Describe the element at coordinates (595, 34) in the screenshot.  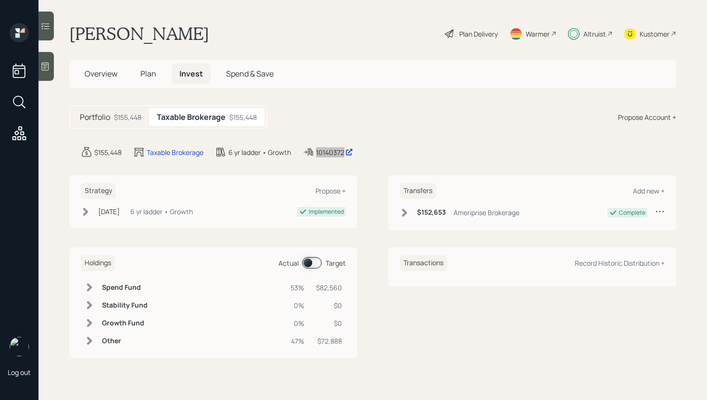
I see `div: Altruist` at that location.